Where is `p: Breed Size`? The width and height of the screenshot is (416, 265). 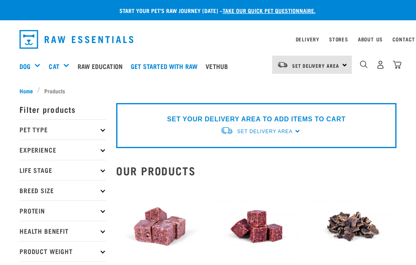 p: Breed Size is located at coordinates (63, 190).